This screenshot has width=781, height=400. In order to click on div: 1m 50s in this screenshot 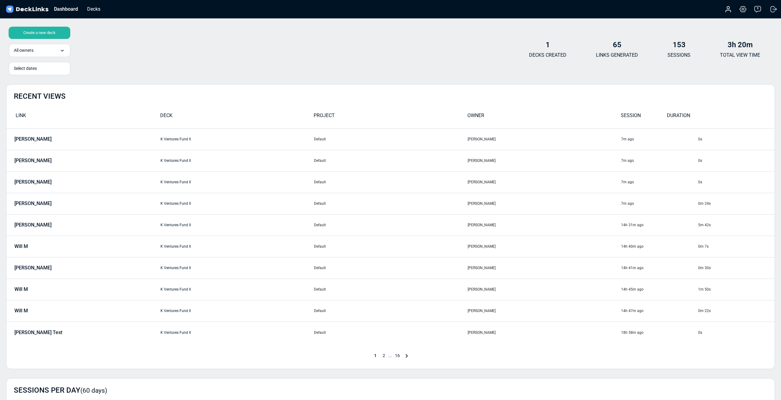, I will do `click(736, 290)`.